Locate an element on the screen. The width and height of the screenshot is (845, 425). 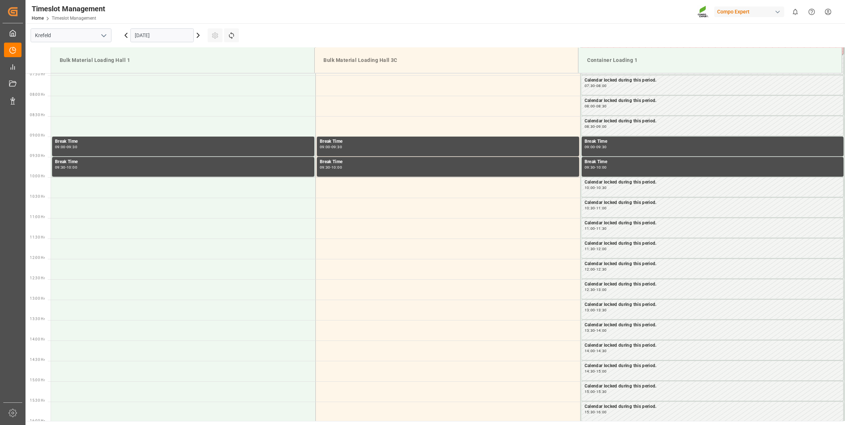
span: 10:00 Hr is located at coordinates (37, 176).